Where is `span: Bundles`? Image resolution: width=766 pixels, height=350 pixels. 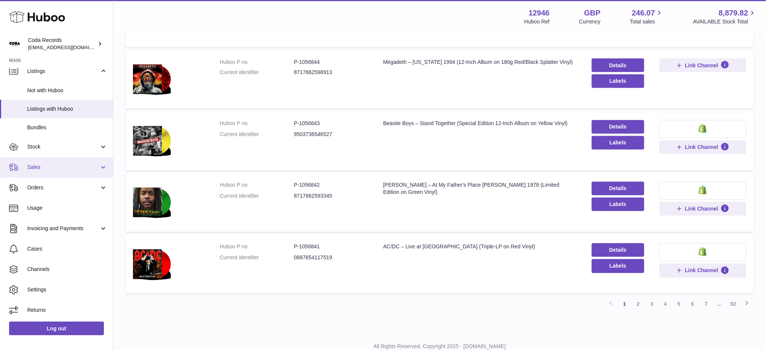
span: Bundles is located at coordinates (67, 127).